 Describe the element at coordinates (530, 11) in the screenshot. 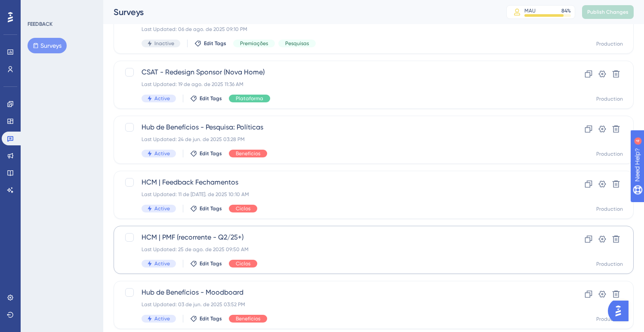

I see `div: MAU` at that location.